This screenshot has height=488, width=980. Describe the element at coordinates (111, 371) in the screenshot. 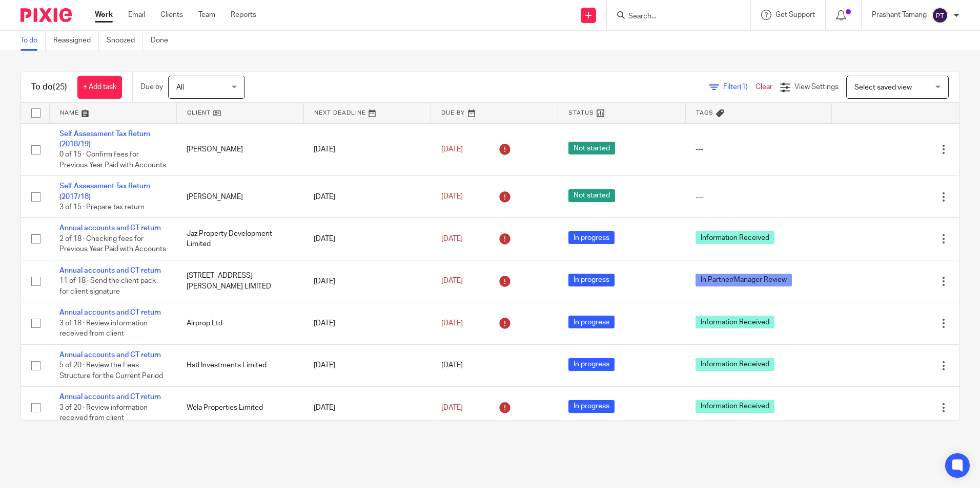

I see `span: 5 of 20 · Review the Fees Structure for the Current Period` at that location.